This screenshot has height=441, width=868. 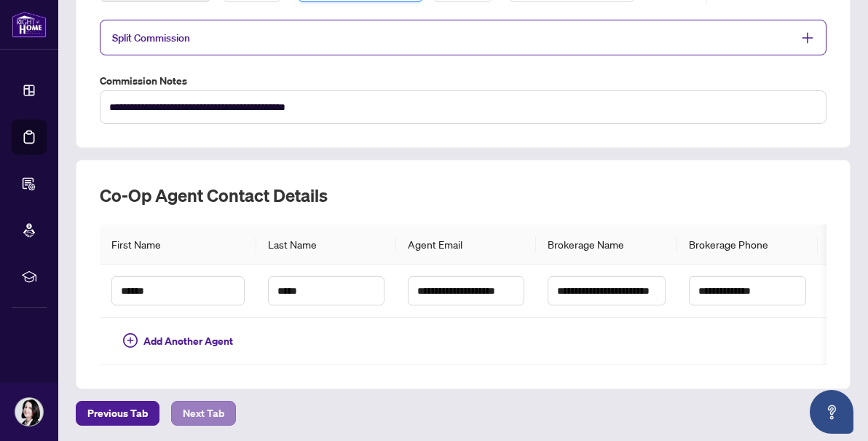 I want to click on button: Add Another Agent, so click(x=178, y=341).